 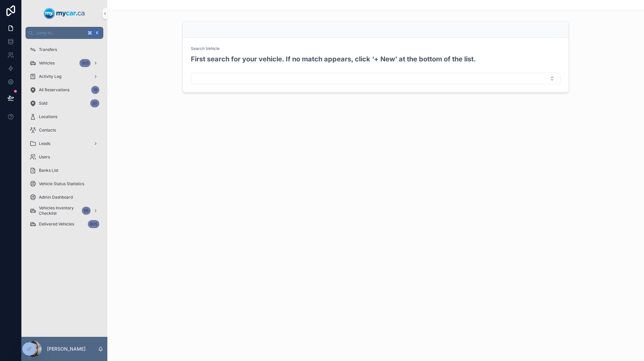 What do you see at coordinates (64, 63) in the screenshot?
I see `a: Vehicles353` at bounding box center [64, 63].